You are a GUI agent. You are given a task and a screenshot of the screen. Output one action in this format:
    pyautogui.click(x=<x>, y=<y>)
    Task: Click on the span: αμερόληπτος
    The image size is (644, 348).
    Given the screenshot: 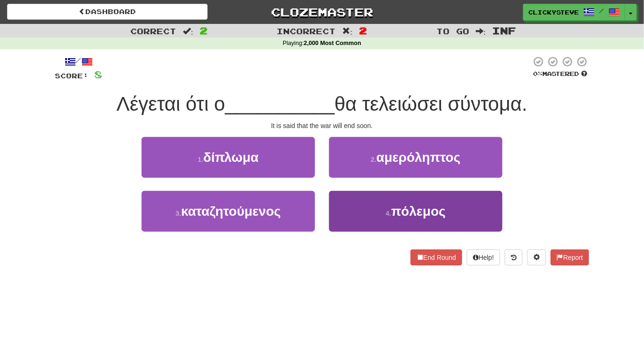 What is the action you would take?
    pyautogui.click(x=418, y=157)
    